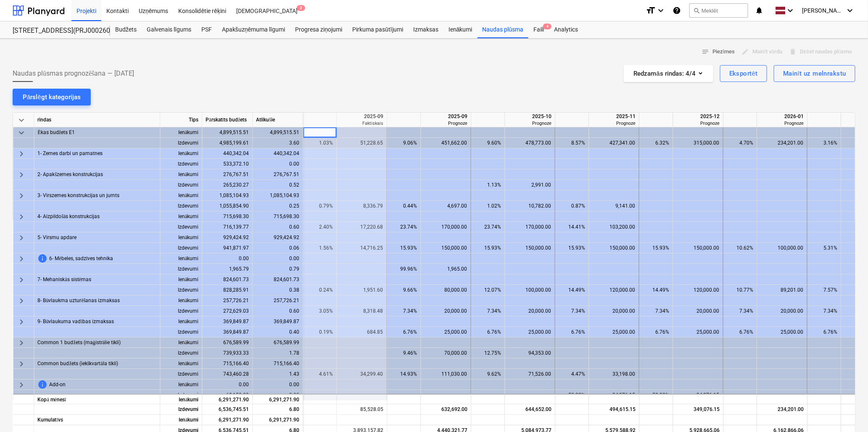 This screenshot has height=432, width=868. I want to click on div: 276,767.51, so click(278, 174).